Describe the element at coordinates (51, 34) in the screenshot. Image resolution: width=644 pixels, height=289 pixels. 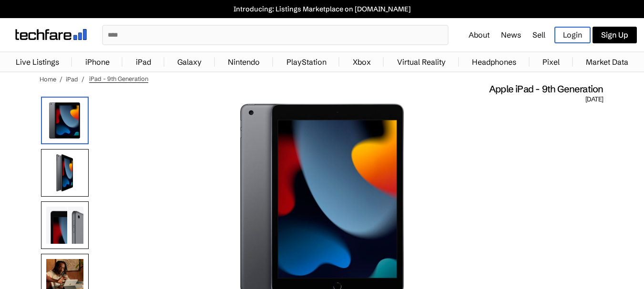
I see `img: techfare logo` at that location.